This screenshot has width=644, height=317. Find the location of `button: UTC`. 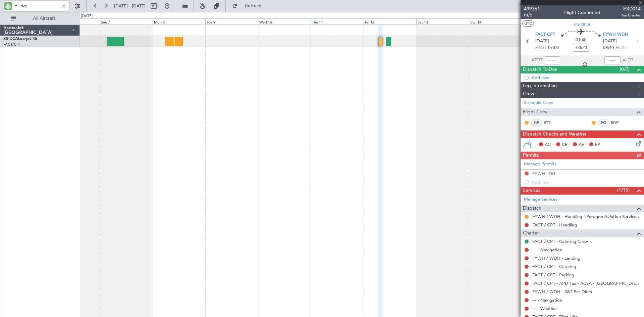

button: UTC is located at coordinates (528, 24).